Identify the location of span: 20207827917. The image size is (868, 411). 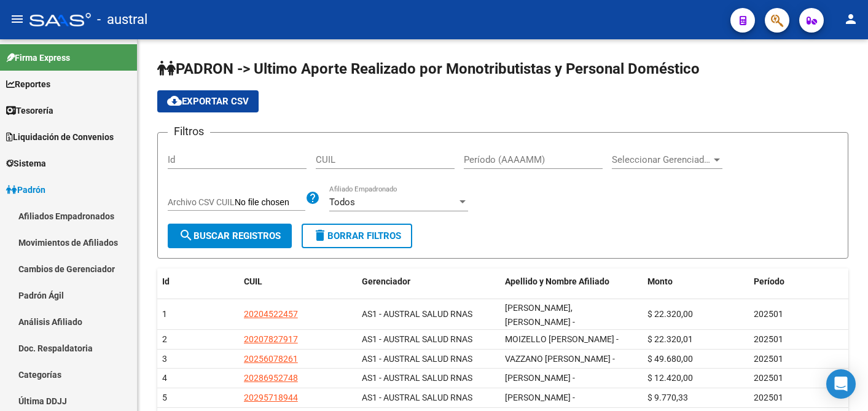
(271, 339).